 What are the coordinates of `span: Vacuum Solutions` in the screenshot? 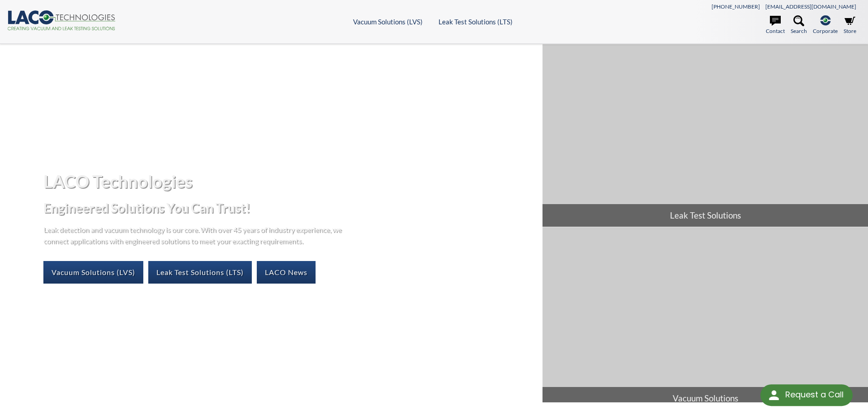 It's located at (705, 399).